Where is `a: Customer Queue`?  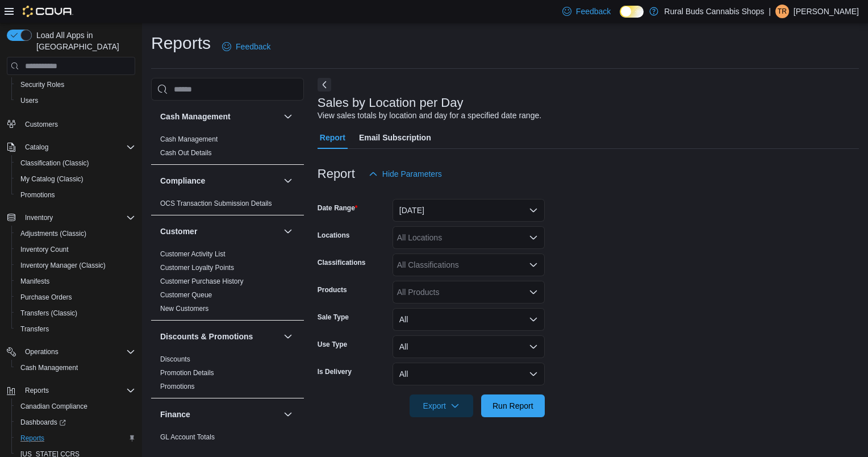
a: Customer Queue is located at coordinates (186, 295).